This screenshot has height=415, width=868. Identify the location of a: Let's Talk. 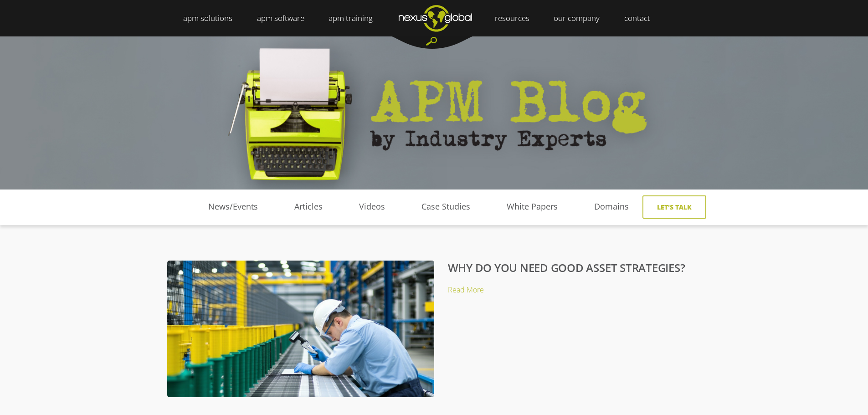
(674, 207).